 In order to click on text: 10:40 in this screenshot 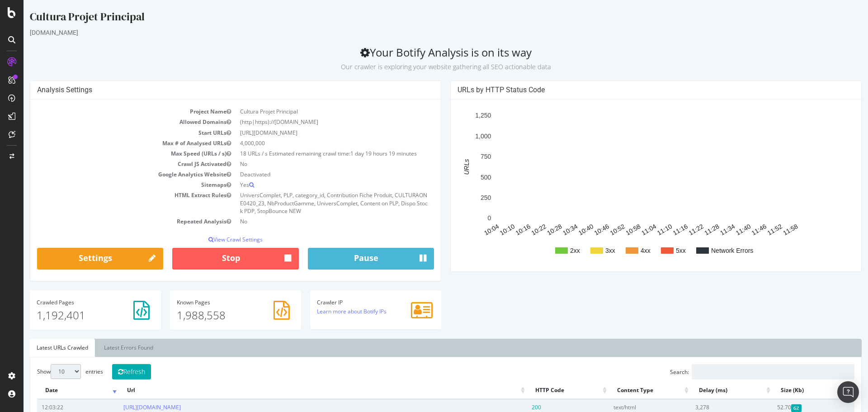, I will do `click(563, 230)`.